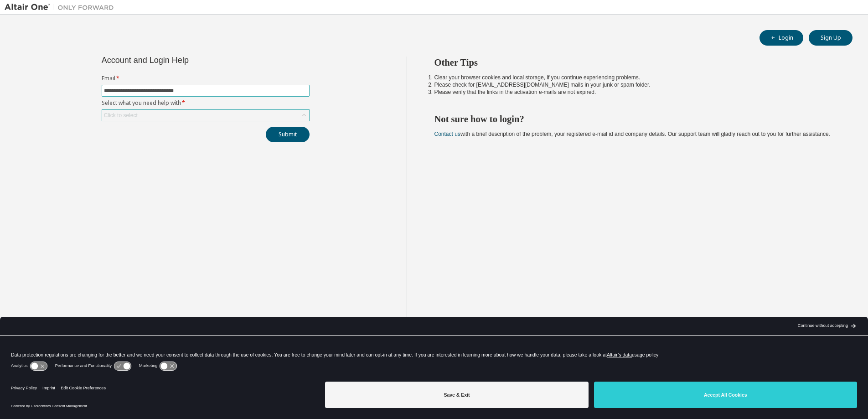 Image resolution: width=868 pixels, height=419 pixels. Describe the element at coordinates (206, 78) in the screenshot. I see `label: Email` at that location.